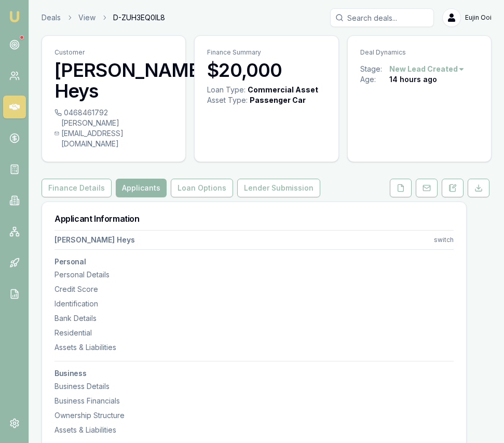 The image size is (504, 443). Describe the element at coordinates (254, 289) in the screenshot. I see `div: Credit Score` at that location.